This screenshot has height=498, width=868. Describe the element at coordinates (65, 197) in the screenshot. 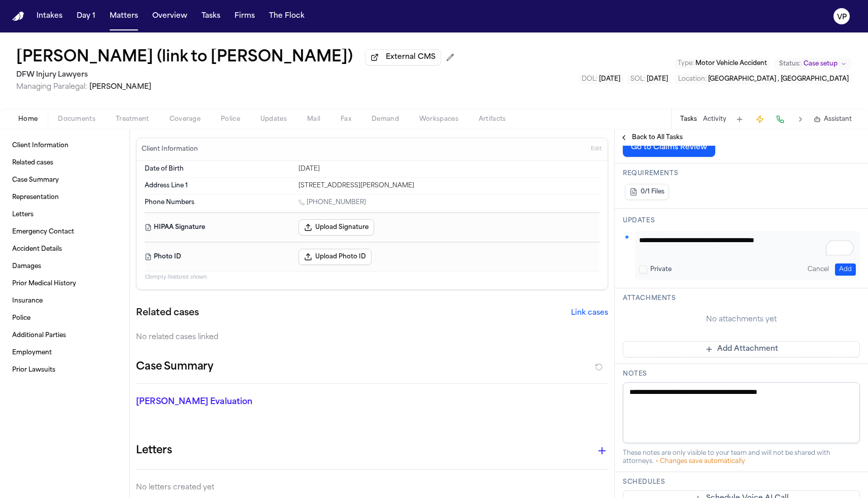

I see `a: Representation` at that location.